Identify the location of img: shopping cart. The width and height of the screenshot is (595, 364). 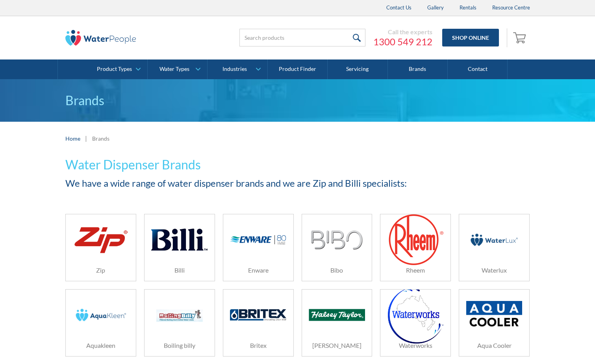
(520, 38).